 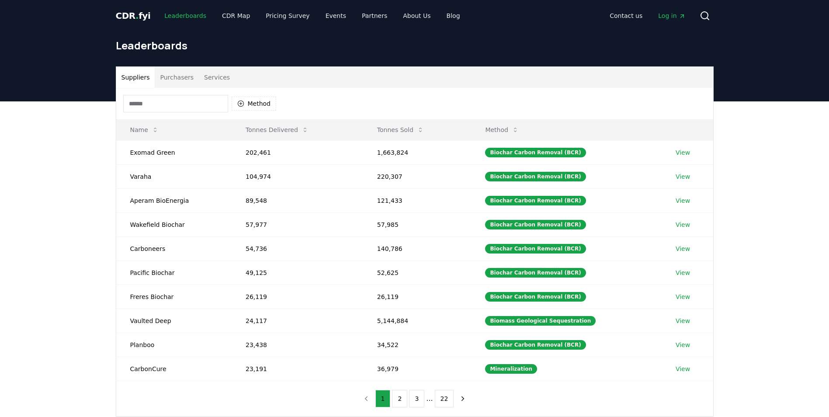 What do you see at coordinates (174, 176) in the screenshot?
I see `td: Varaha` at bounding box center [174, 176].